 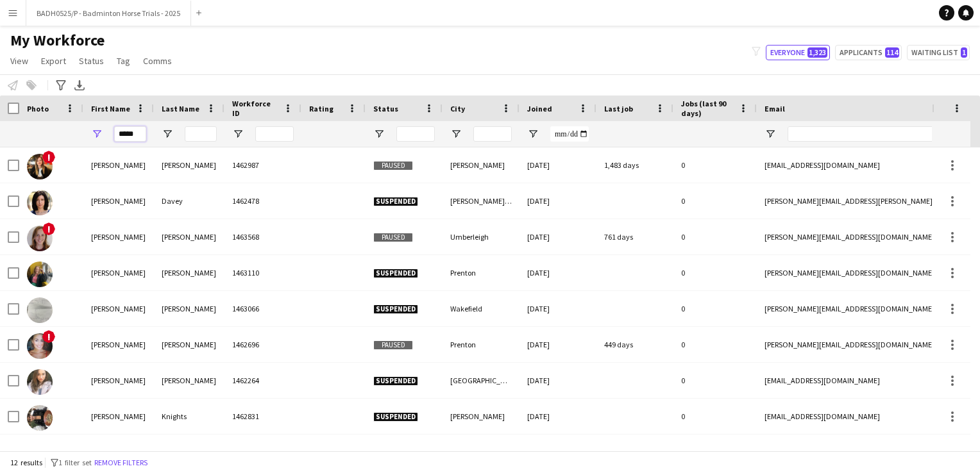 I want to click on span: My Workforce, so click(x=57, y=41).